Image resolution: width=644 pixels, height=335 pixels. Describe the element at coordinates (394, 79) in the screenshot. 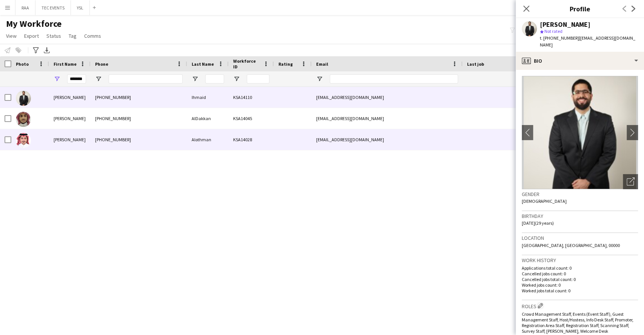

I see `input: Email Filter Input` at that location.